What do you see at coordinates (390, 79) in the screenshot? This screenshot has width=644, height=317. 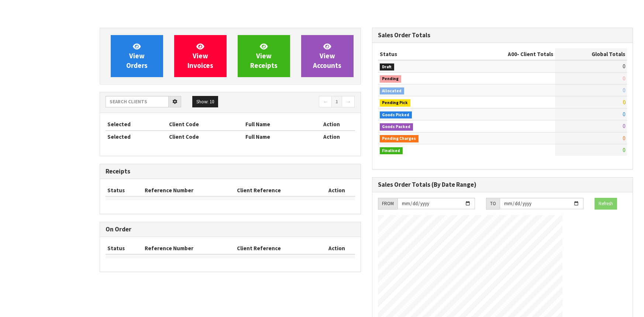 I see `span: Pending` at bounding box center [390, 79].